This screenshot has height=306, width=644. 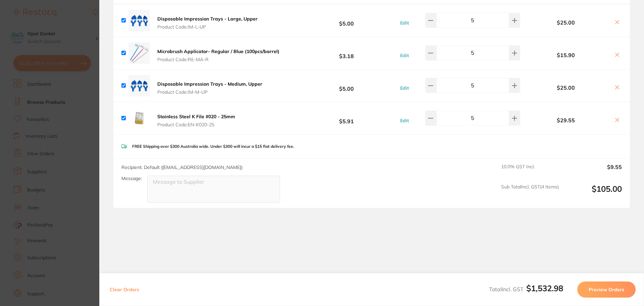 I want to click on b: Stainless Steel K File #020 - 25mm, so click(x=196, y=117).